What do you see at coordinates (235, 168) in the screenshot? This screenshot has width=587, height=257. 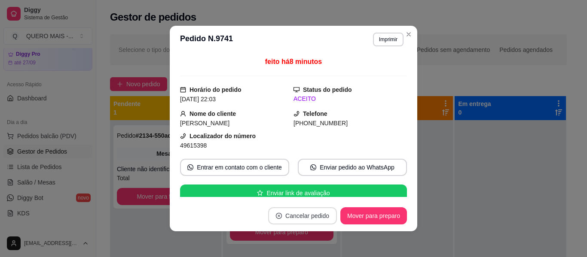 I see `button: whats-appEntrar em contato com o cliente` at bounding box center [235, 168].